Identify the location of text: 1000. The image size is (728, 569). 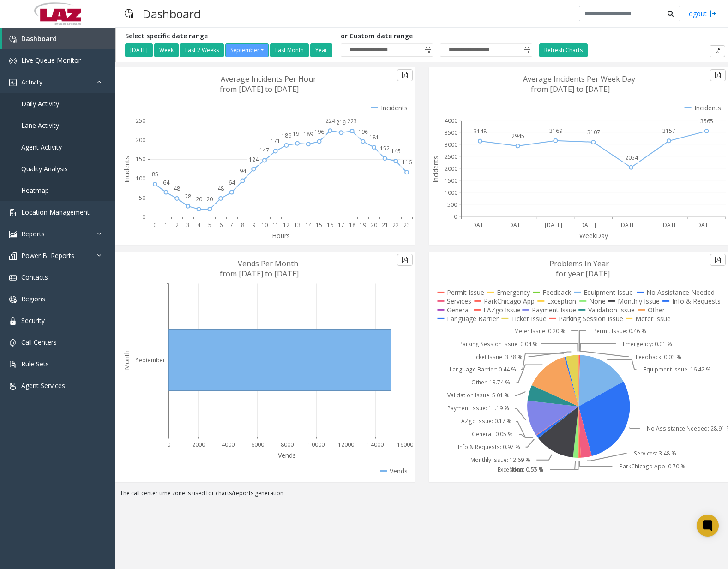
(451, 193).